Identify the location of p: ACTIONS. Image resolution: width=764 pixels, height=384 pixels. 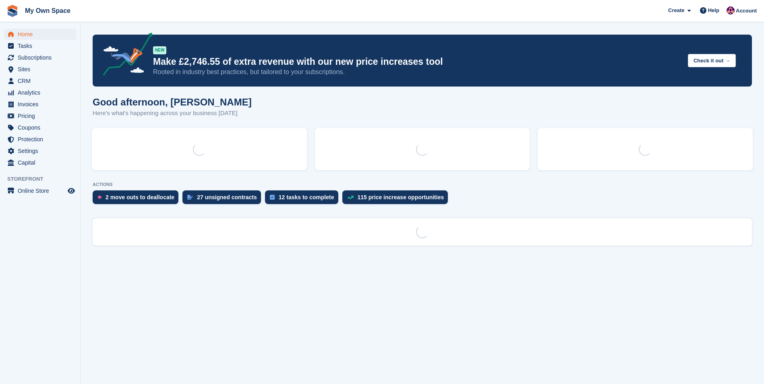
(422, 184).